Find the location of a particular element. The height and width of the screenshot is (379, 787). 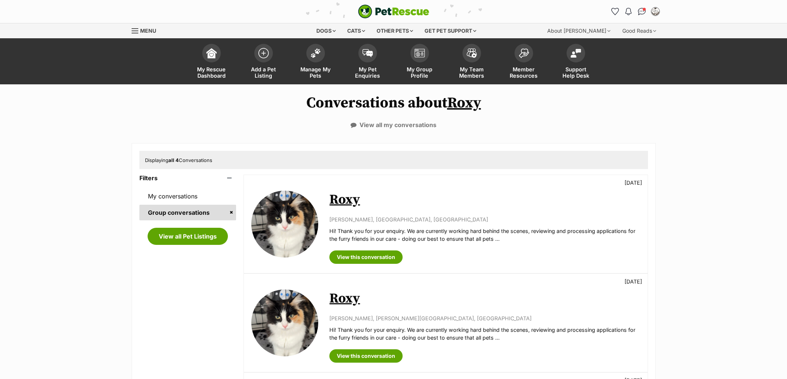

a: Conversations is located at coordinates (642, 12).